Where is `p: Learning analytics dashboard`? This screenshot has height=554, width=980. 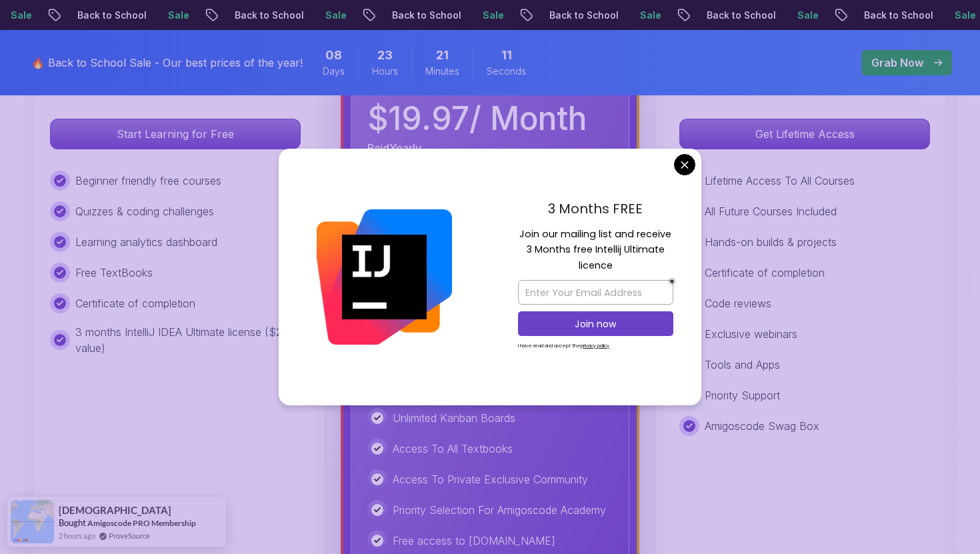
p: Learning analytics dashboard is located at coordinates (146, 242).